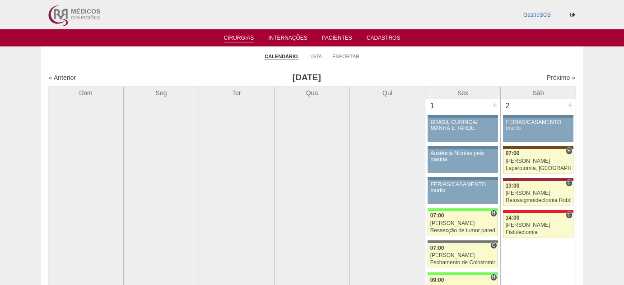  What do you see at coordinates (239, 38) in the screenshot?
I see `a: Cirurgias` at bounding box center [239, 38].